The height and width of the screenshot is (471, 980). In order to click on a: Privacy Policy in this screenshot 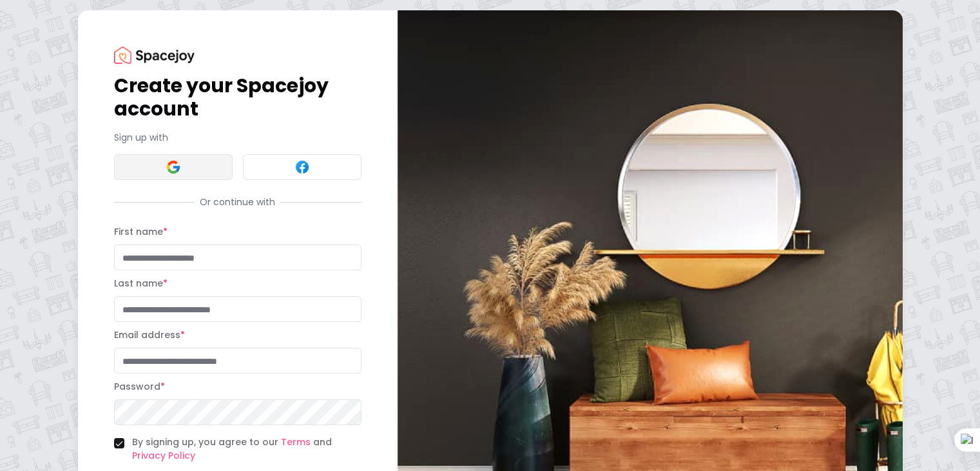, I will do `click(164, 456)`.